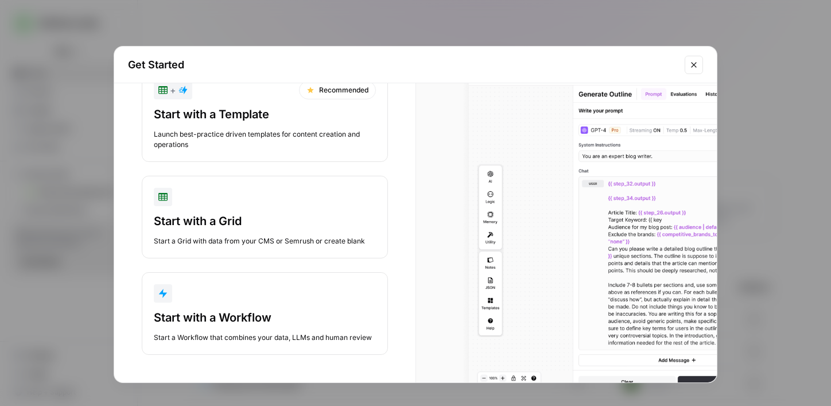 This screenshot has width=831, height=406. What do you see at coordinates (265, 313) in the screenshot?
I see `button: Start with a WorkflowStart a Workflow that combines your data, LLMs and human review` at bounding box center [265, 313].